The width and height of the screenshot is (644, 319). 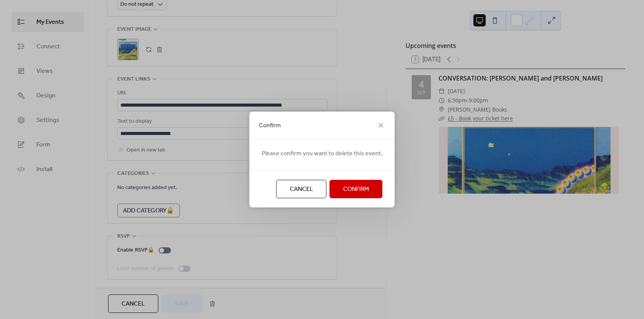 I want to click on span: Cancel, so click(x=302, y=189).